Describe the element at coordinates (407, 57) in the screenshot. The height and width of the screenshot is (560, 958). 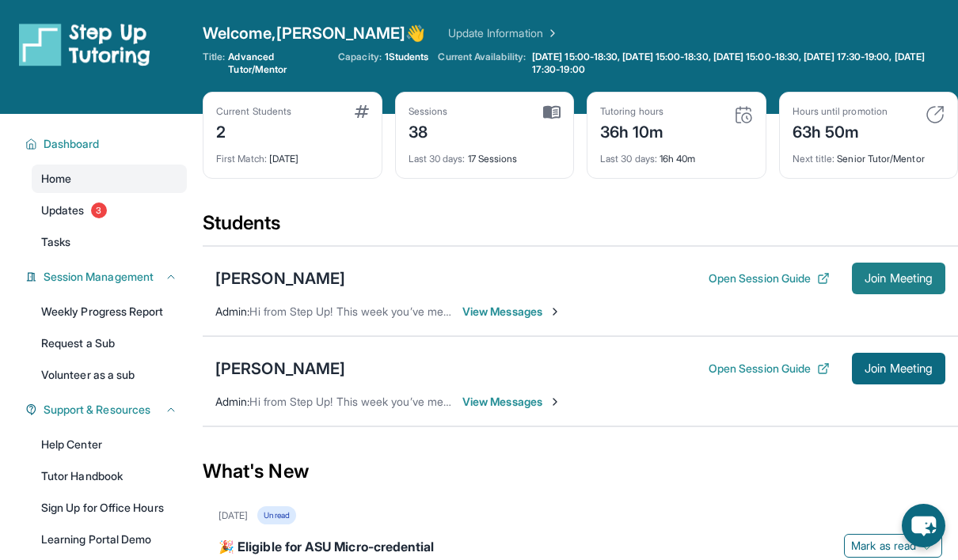
I see `span: 1 Students` at that location.